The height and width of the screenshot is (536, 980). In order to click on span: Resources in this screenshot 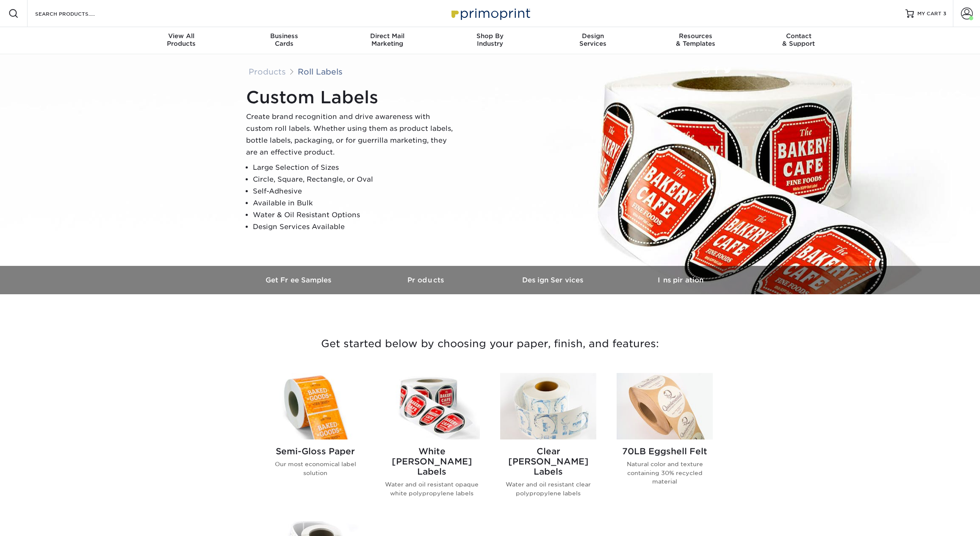, I will do `click(696, 36)`.